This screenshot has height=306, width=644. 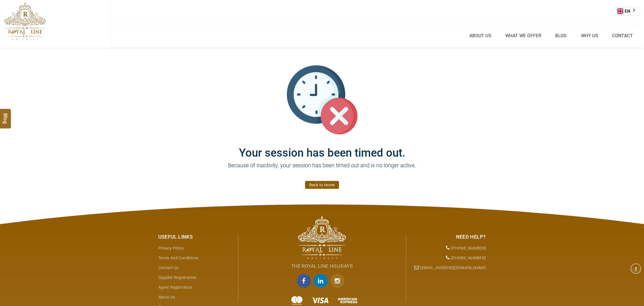 What do you see at coordinates (322, 170) in the screenshot?
I see `p: Because of inactivity, your session has been timed out and is no longer active.` at bounding box center [322, 170].